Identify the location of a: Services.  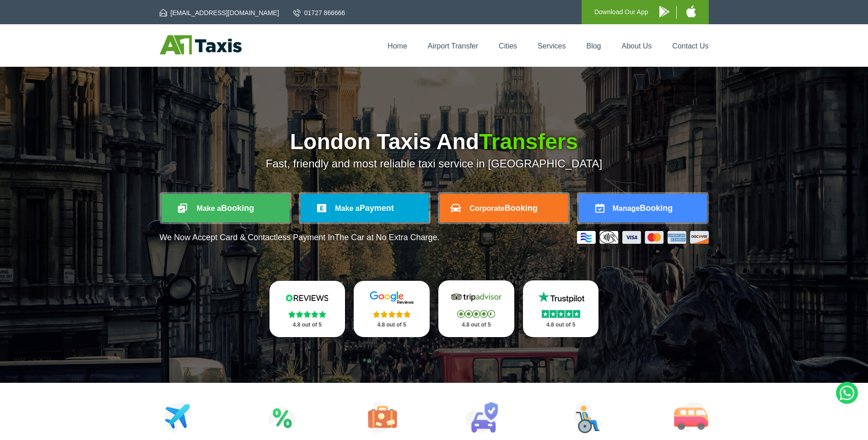
(552, 46).